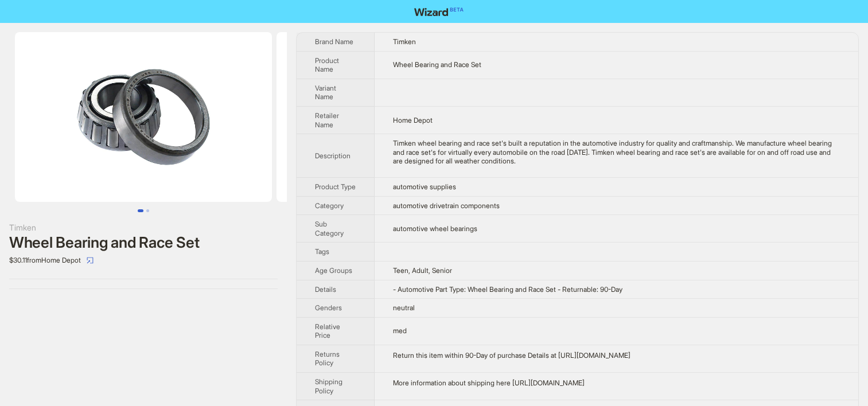 This screenshot has height=406, width=868. I want to click on span: Home Depot, so click(412, 119).